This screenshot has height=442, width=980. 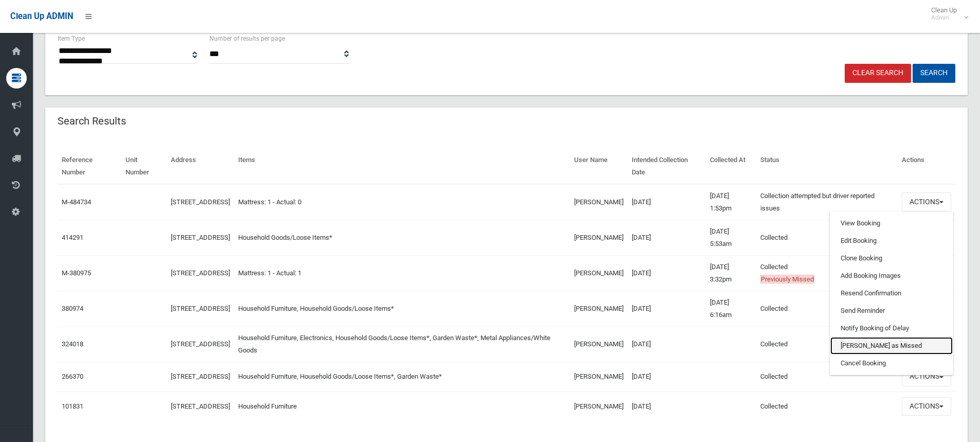 I want to click on th: Unit Number, so click(x=144, y=166).